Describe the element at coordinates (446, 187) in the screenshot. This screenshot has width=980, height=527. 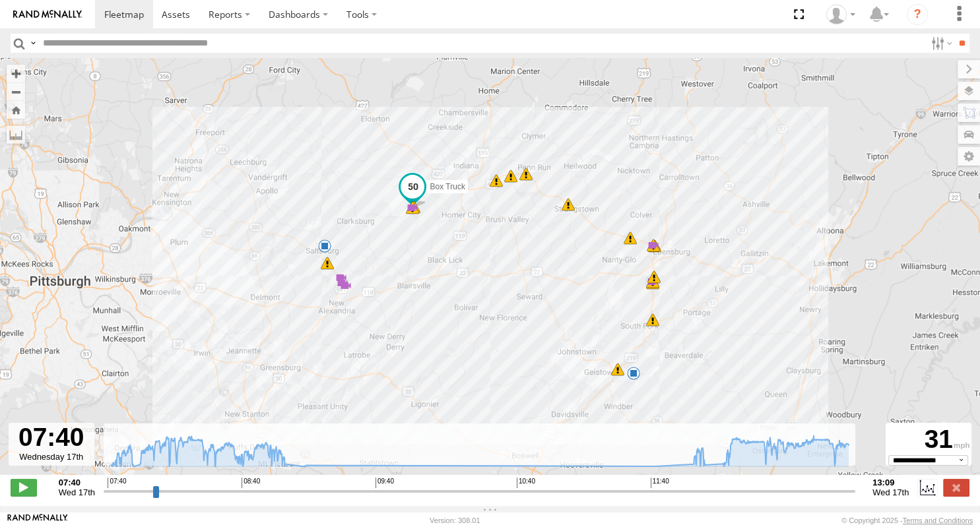
I see `span: Box Truck` at that location.